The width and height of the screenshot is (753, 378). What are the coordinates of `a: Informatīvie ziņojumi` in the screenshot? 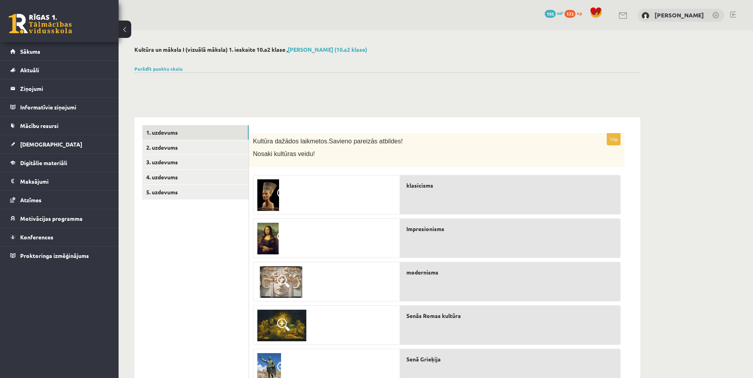 It's located at (59, 107).